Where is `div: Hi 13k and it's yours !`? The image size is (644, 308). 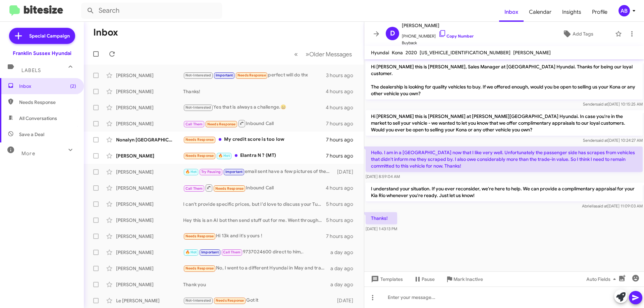
div: Hi 13k and it's yours ! is located at coordinates (255, 236).